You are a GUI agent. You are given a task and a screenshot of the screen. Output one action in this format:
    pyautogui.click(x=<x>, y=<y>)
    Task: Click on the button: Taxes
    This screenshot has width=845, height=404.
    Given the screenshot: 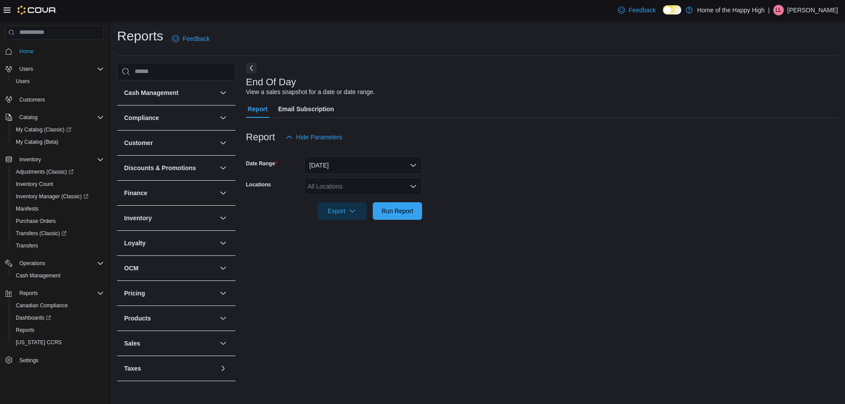 What is the action you would take?
    pyautogui.click(x=223, y=369)
    